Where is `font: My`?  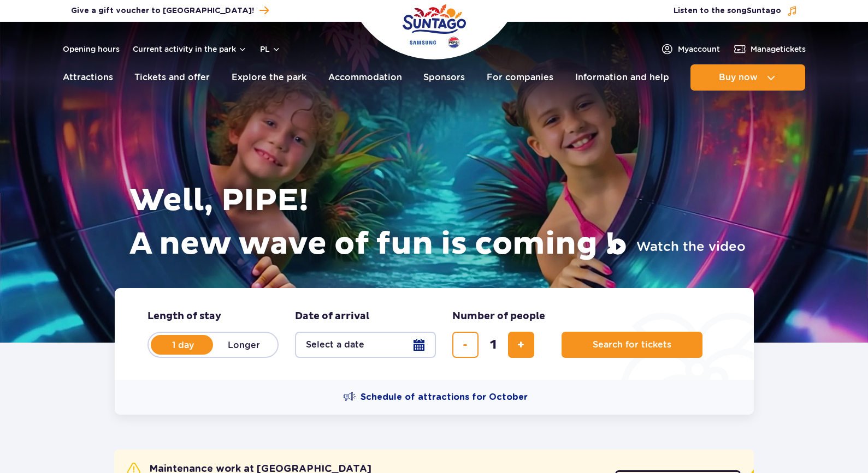 font: My is located at coordinates (683, 49).